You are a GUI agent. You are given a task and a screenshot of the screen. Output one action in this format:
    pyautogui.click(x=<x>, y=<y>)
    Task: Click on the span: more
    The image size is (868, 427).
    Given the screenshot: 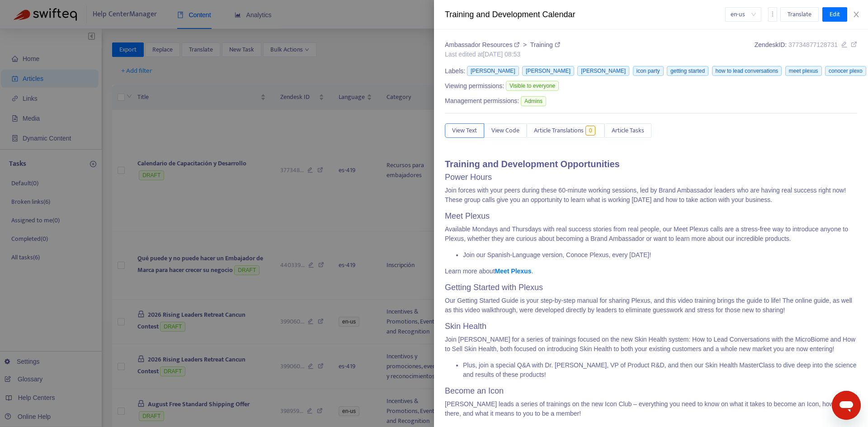 What is the action you would take?
    pyautogui.click(x=772, y=14)
    